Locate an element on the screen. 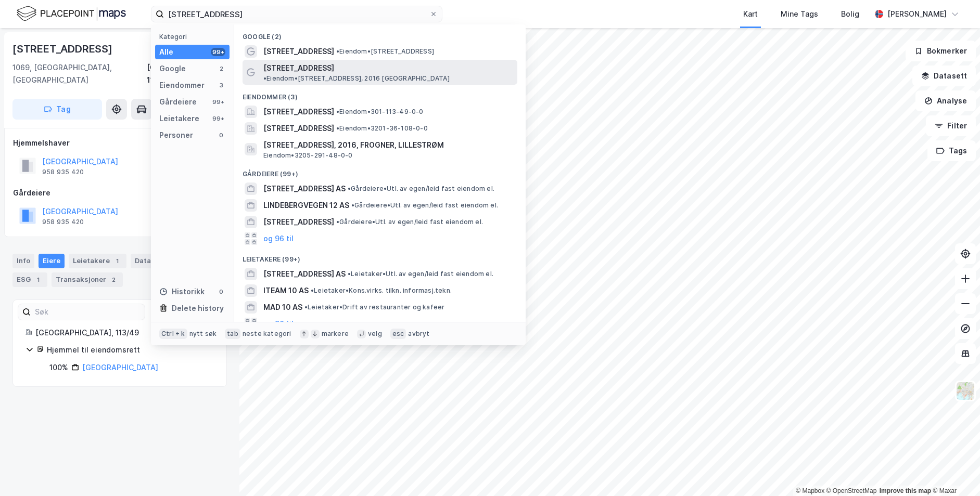 The height and width of the screenshot is (496, 980). button: Analyse is located at coordinates (946, 101).